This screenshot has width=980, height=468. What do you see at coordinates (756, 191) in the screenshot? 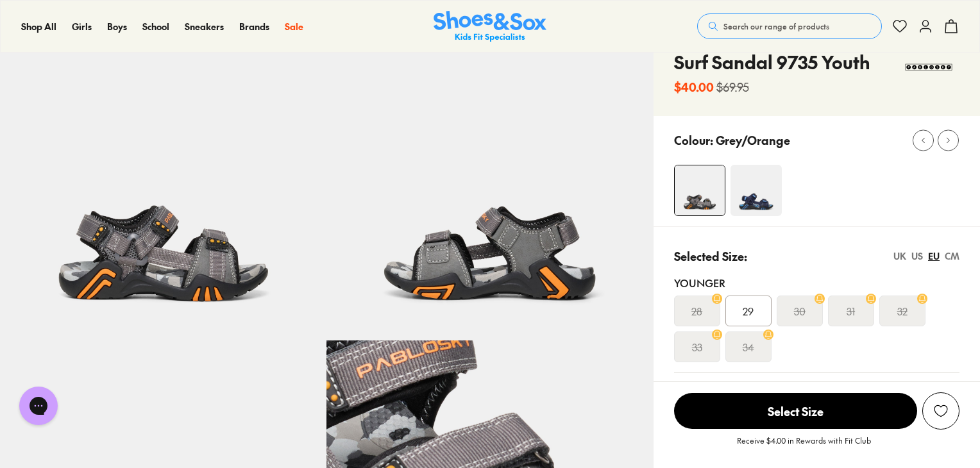
I see `img: 4-514844_1` at bounding box center [756, 191].